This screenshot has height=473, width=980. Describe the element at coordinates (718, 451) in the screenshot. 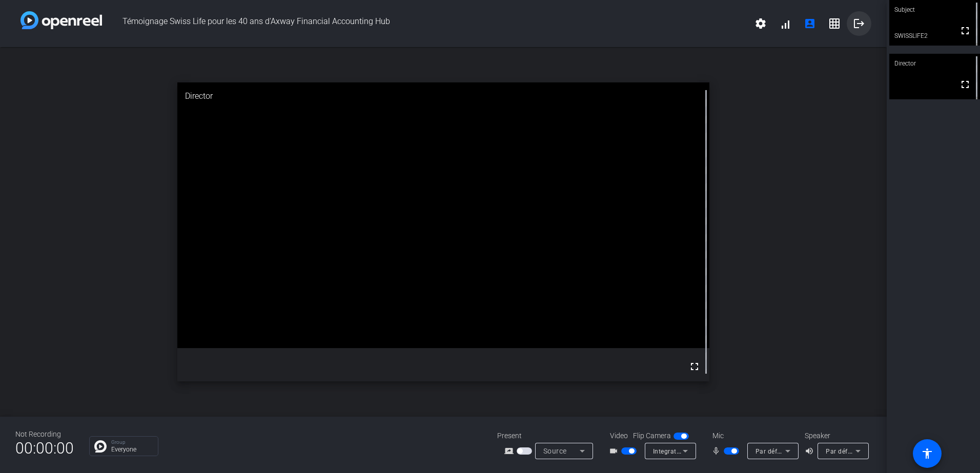

I see `mat-icon: mic_none` at that location.